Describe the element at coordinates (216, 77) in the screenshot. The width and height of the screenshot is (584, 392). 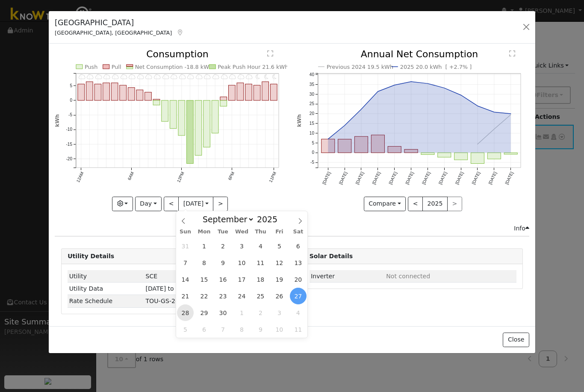
I see `i: 4PM - MostlyCloudy` at that location.